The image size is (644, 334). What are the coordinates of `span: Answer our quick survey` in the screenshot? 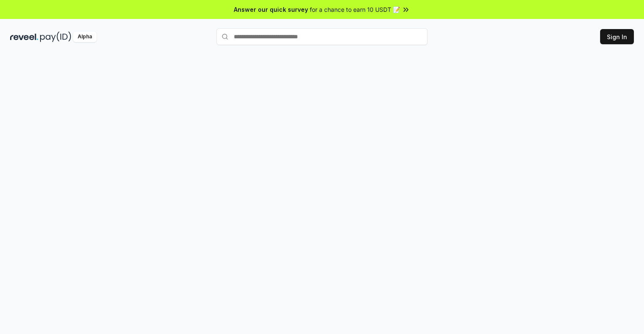 It's located at (271, 9).